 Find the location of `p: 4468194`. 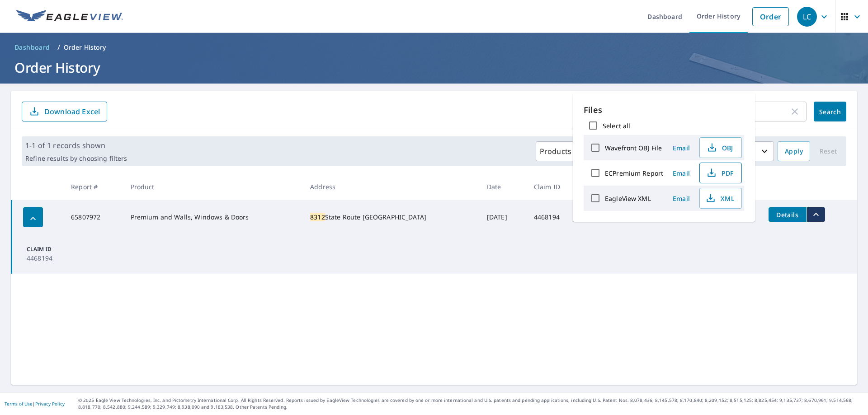

p: 4468194 is located at coordinates (54, 258).